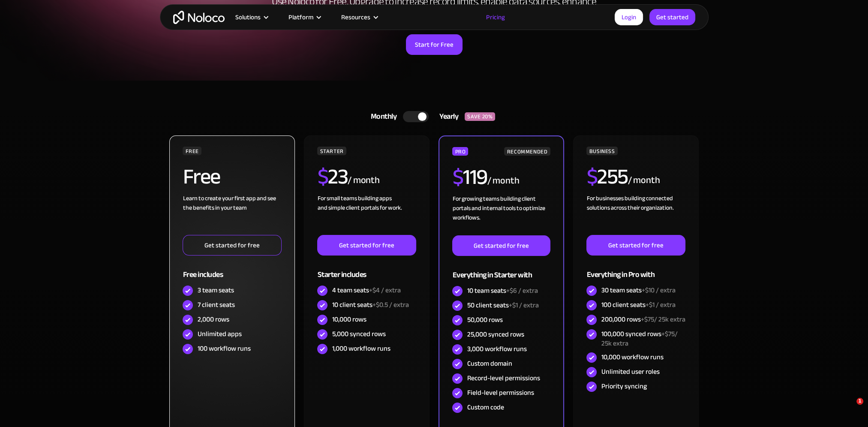 Image resolution: width=868 pixels, height=427 pixels. What do you see at coordinates (860, 401) in the screenshot?
I see `span: 1` at bounding box center [860, 401].